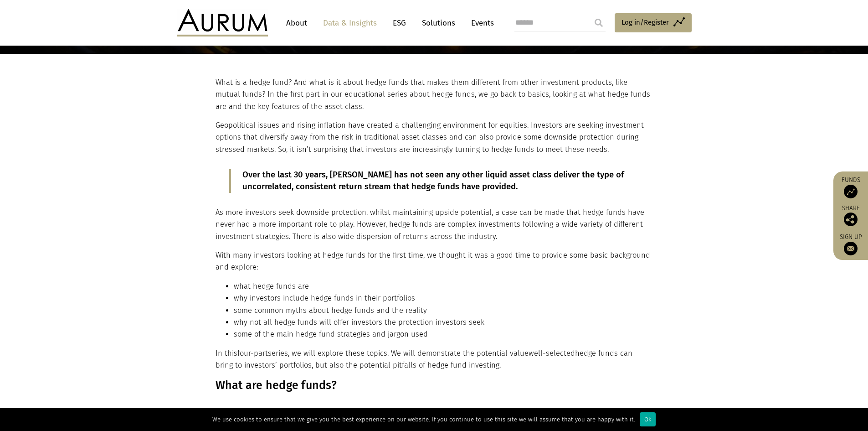  What do you see at coordinates (480, 23) in the screenshot?
I see `a: Events` at bounding box center [480, 23].